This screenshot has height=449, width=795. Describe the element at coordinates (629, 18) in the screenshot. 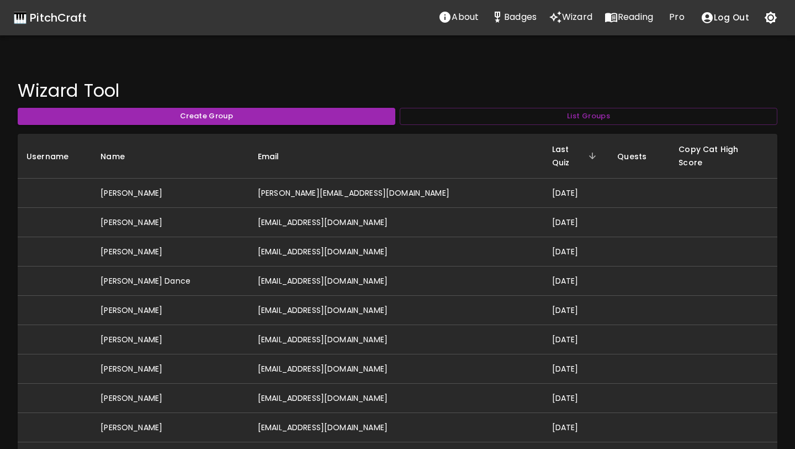

I see `a: Reading` at that location.